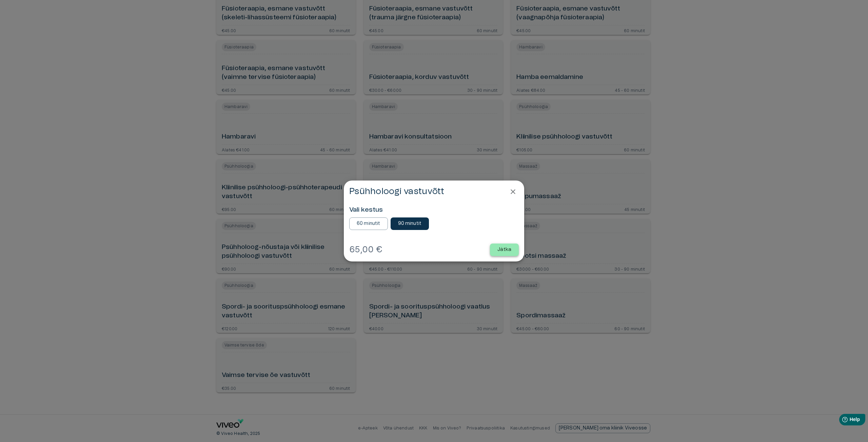 Image resolution: width=868 pixels, height=442 pixels. I want to click on p: 90 minutit, so click(410, 224).